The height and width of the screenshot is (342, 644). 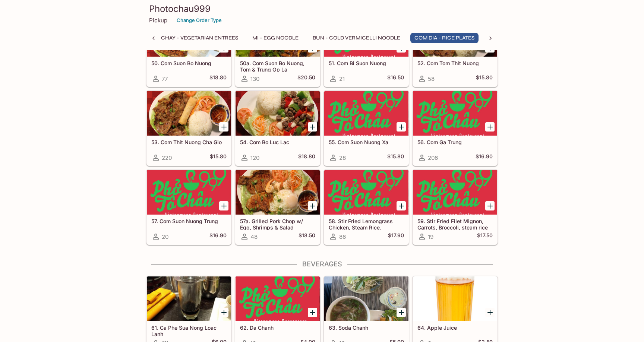 What do you see at coordinates (223, 127) in the screenshot?
I see `button: Add 53. Com Thit Nuong Cha Gio` at bounding box center [223, 127].